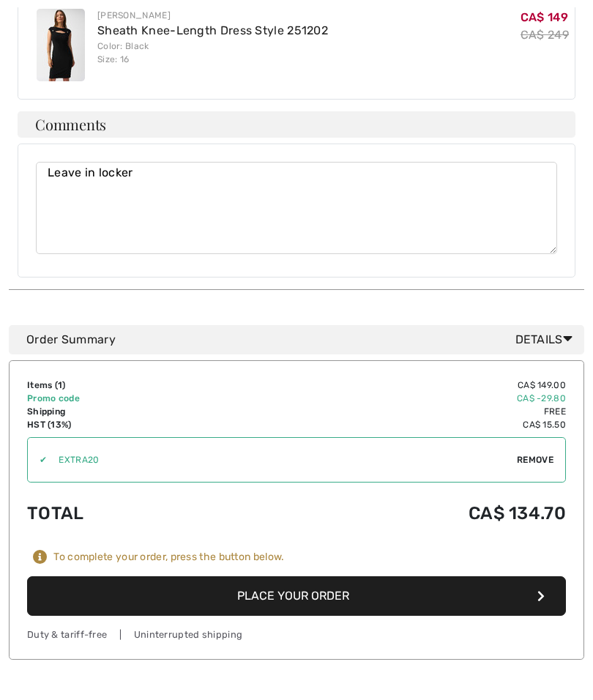 The image size is (593, 700). I want to click on td: Promo code, so click(126, 398).